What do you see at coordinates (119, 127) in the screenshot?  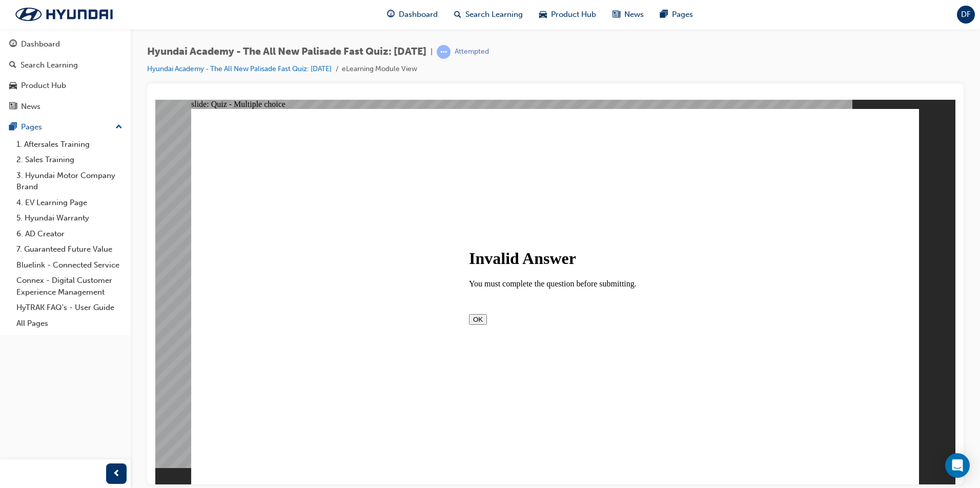 I see `span: up-icon` at bounding box center [119, 127].